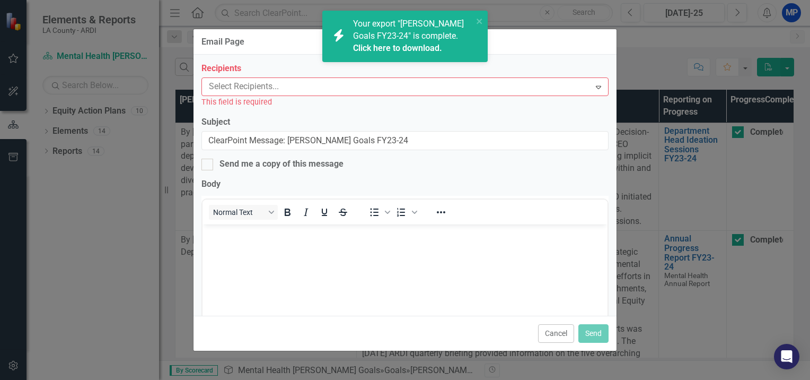  I want to click on button: Reveal or hide additional toolbar items, so click(441, 212).